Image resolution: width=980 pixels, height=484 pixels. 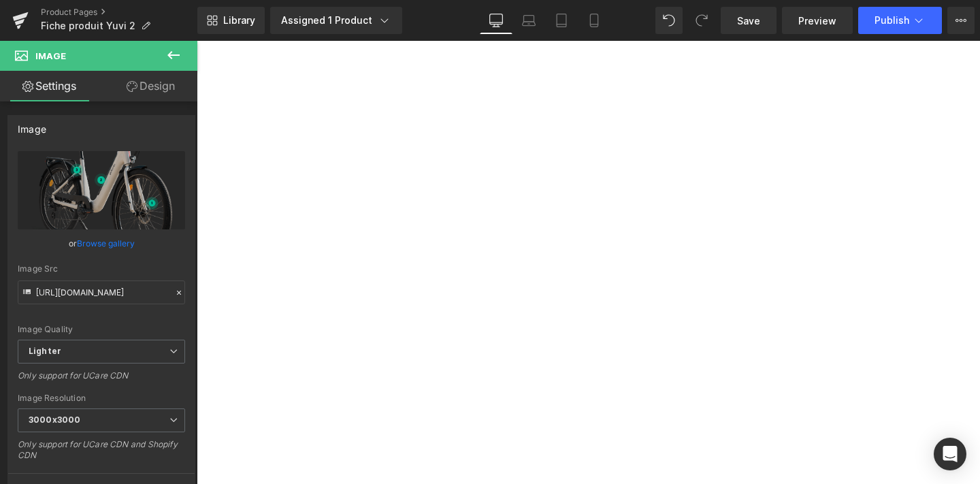 What do you see at coordinates (239, 20) in the screenshot?
I see `span: Library` at bounding box center [239, 20].